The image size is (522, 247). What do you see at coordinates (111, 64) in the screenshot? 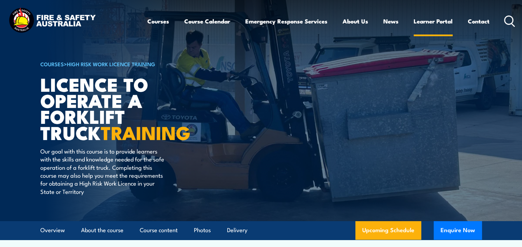
I see `a: High Risk Work Licence Training` at bounding box center [111, 64].